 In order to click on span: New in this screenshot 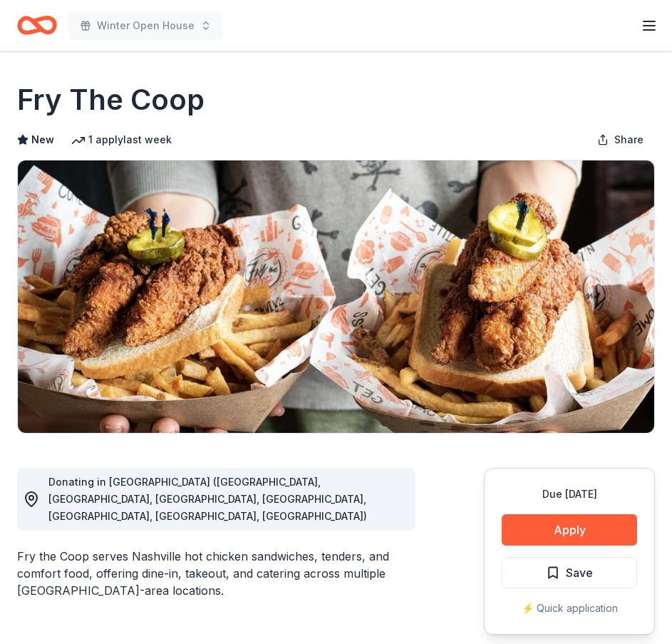, I will do `click(42, 140)`.